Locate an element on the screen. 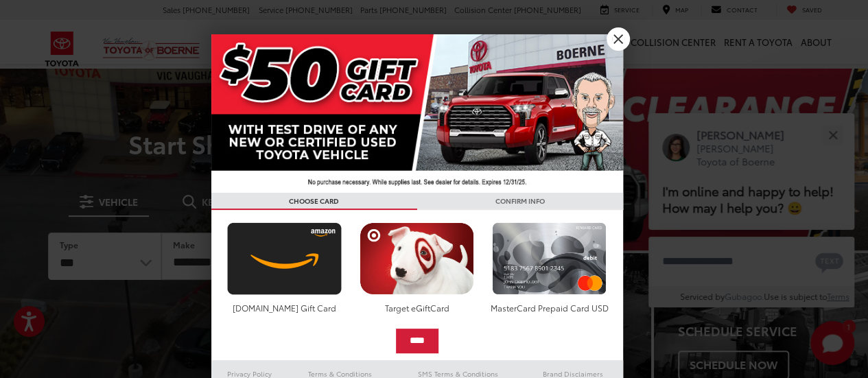 Image resolution: width=868 pixels, height=378 pixels. img: mastercard.png is located at coordinates (549, 258).